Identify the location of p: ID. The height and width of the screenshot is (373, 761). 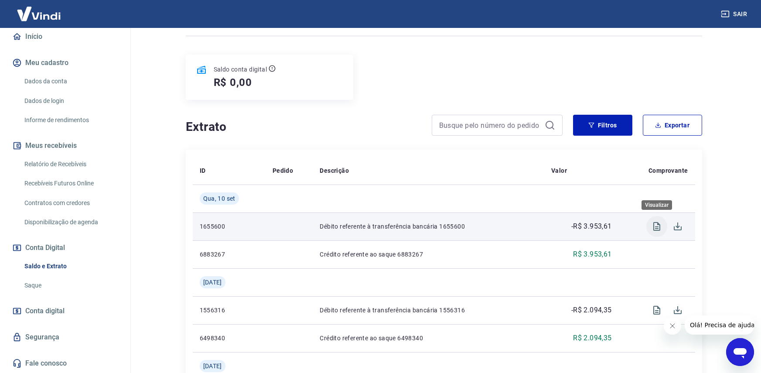
(203, 170).